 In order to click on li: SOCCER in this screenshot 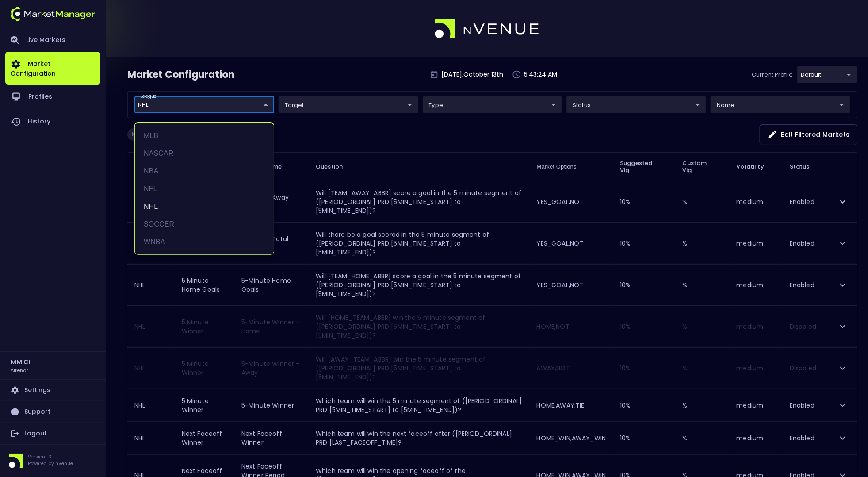, I will do `click(204, 224)`.